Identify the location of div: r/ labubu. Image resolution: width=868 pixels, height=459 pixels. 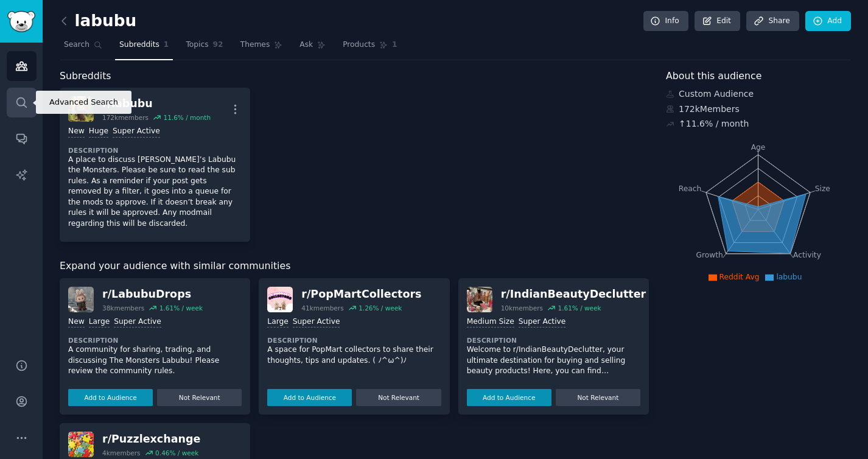
(156, 104).